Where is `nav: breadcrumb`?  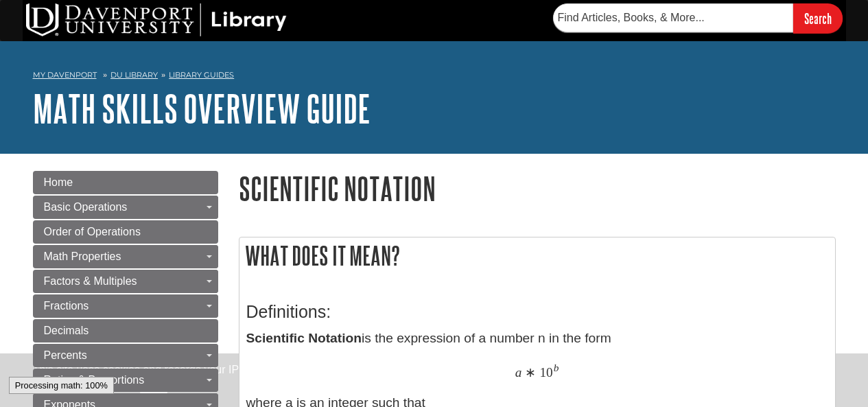 nav: breadcrumb is located at coordinates (434, 77).